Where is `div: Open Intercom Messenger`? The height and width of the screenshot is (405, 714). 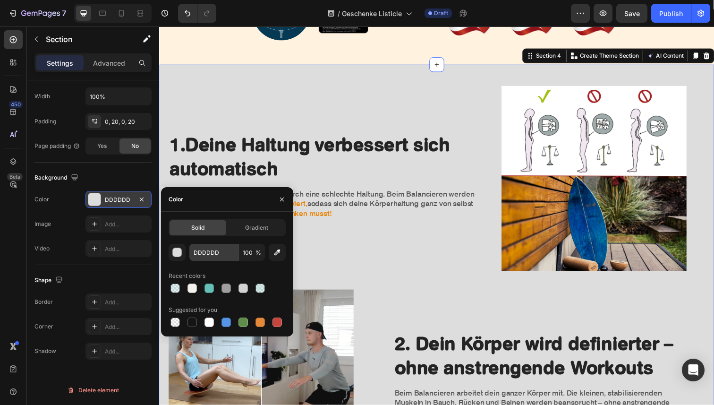
div: Open Intercom Messenger is located at coordinates (693, 370).